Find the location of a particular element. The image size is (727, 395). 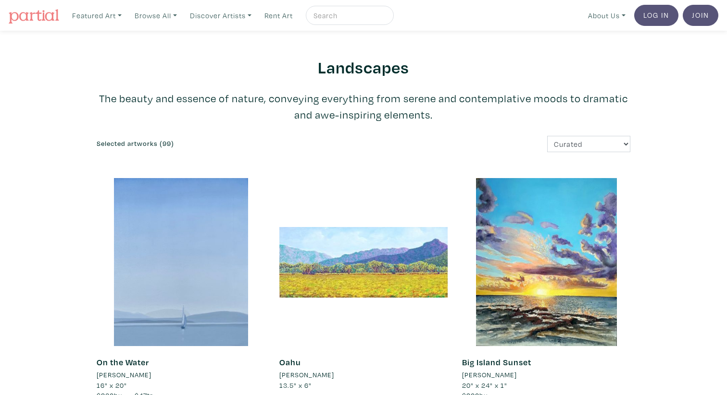

h6: Selected artworks (99) is located at coordinates (226, 144).